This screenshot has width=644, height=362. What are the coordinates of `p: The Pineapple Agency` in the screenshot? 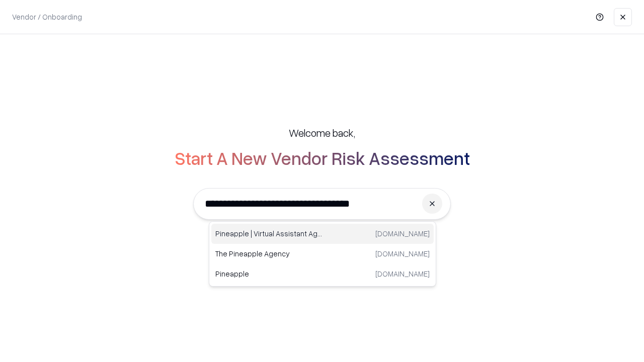 It's located at (269, 254).